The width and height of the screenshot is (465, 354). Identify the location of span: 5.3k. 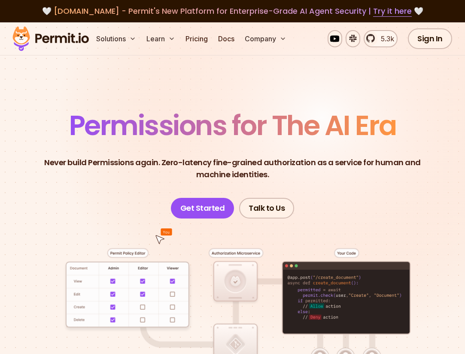
(385, 39).